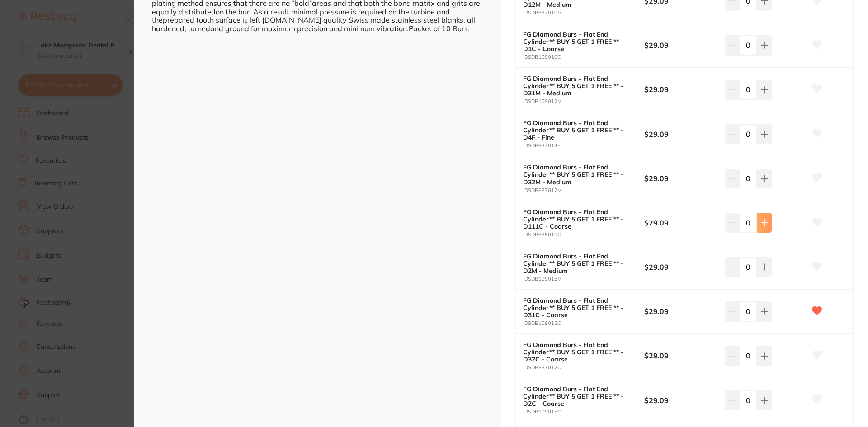 The image size is (868, 427). Describe the element at coordinates (578, 263) in the screenshot. I see `b: FG Diamond Burs - Flat End Cylinder** BUY 5 GET 1 FREE ** - D2M - Medium` at that location.